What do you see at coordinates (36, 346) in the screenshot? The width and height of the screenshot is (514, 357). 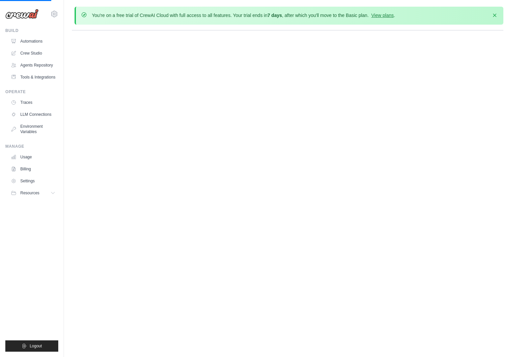 I see `span: Logout` at bounding box center [36, 346].